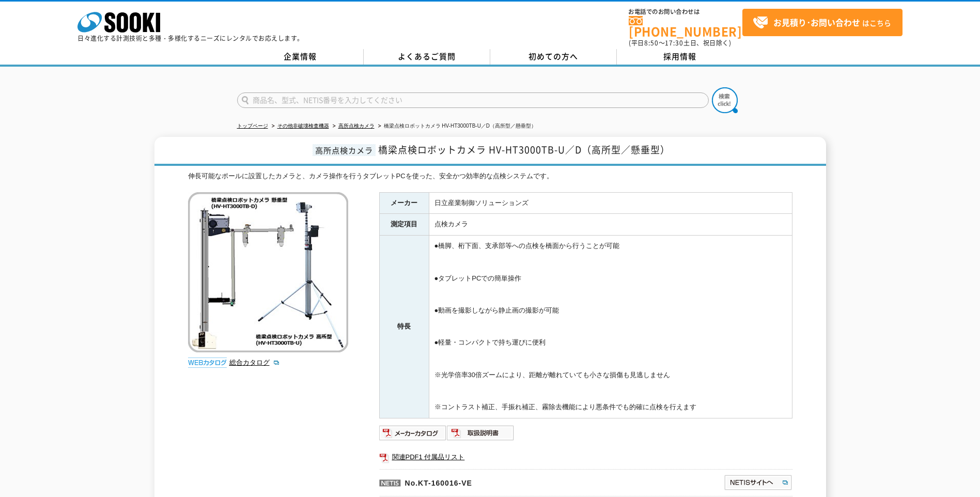  I want to click on img: メーカーカタログ, so click(413, 433).